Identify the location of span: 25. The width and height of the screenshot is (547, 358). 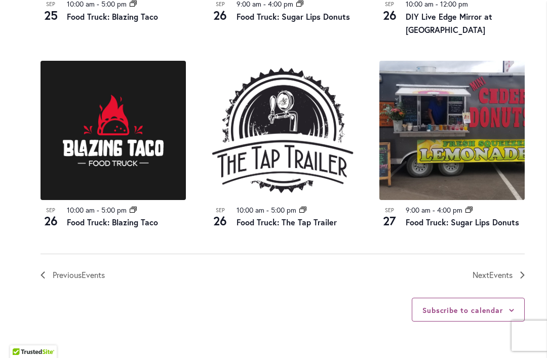
(51, 15).